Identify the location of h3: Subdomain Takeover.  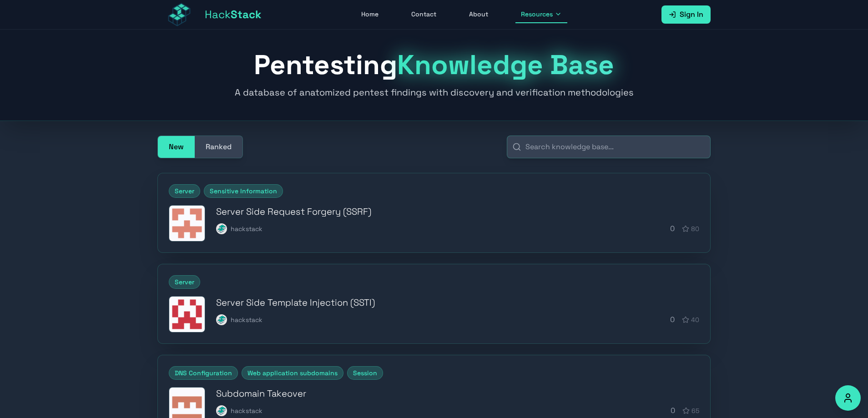
(457, 394).